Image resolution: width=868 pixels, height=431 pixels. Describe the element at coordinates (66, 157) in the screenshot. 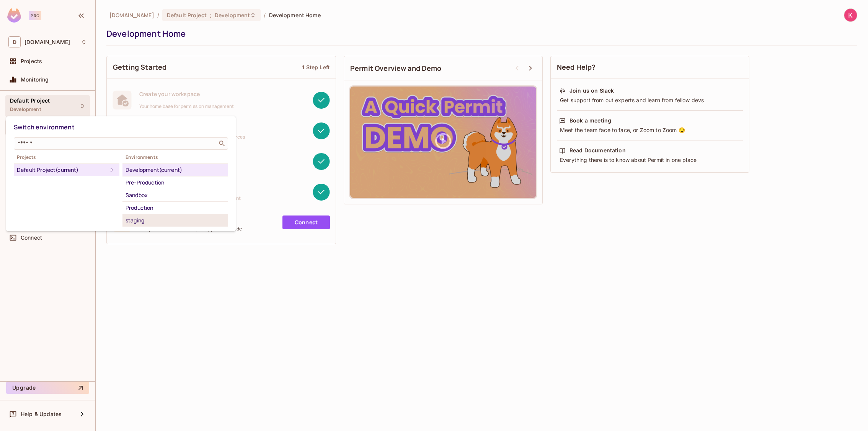

I see `span: Projects` at that location.